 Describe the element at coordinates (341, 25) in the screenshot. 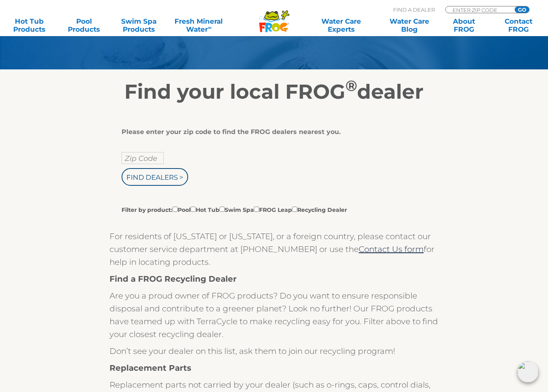

I see `a: Water CareExperts` at that location.